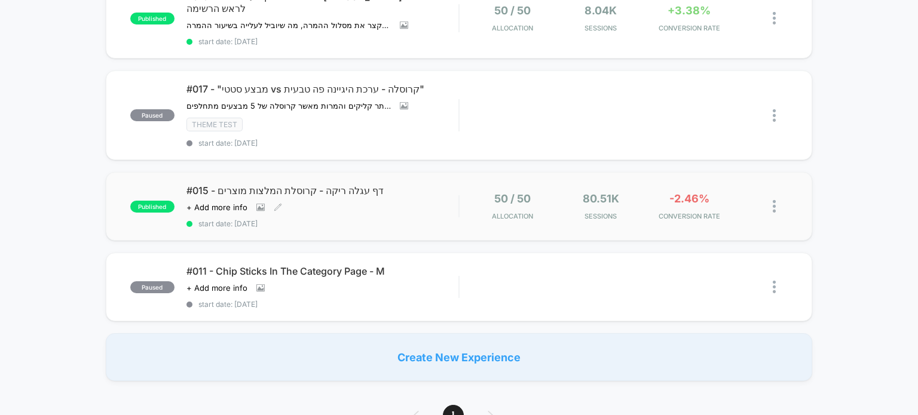 The height and width of the screenshot is (415, 918). I want to click on span: השערה שלנו: הצגת מבצע יחיד סטטי של "ערכת היגיינה פה טבעית ב-170 ש"ח" תניב יותר קליקים והמרות מאשר..., so click(289, 106).